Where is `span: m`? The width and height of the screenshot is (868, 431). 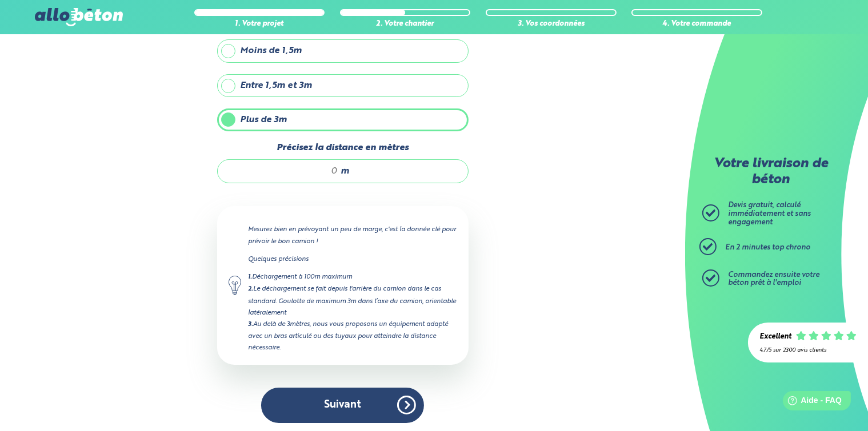
span: m is located at coordinates (345, 171).